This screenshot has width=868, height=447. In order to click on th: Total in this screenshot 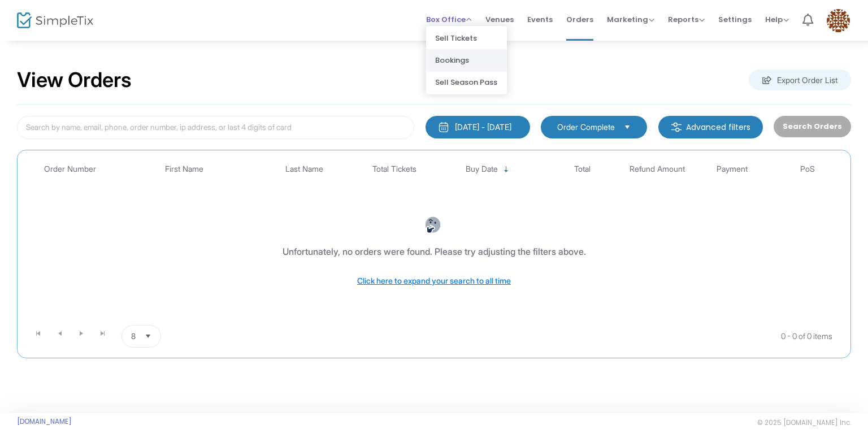, I will do `click(582, 168)`.